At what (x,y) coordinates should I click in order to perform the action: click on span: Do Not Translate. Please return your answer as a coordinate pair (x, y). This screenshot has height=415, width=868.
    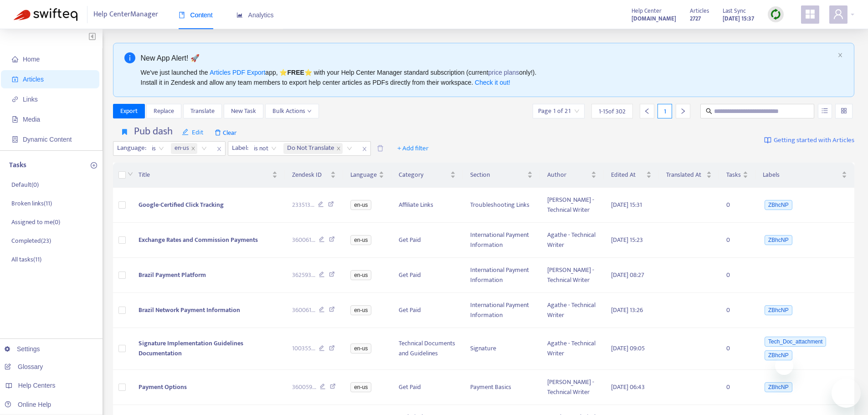
    Looking at the image, I should click on (313, 149).